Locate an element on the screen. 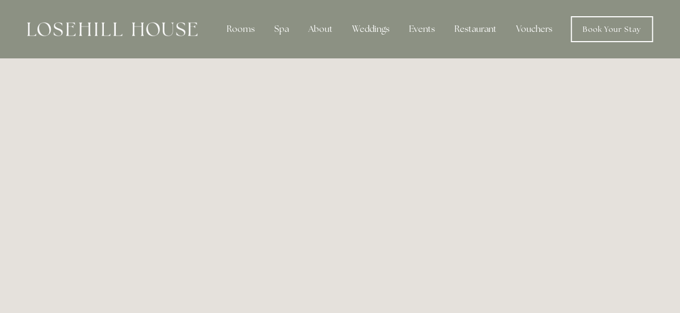 The image size is (680, 313). a: Vouchers is located at coordinates (534, 29).